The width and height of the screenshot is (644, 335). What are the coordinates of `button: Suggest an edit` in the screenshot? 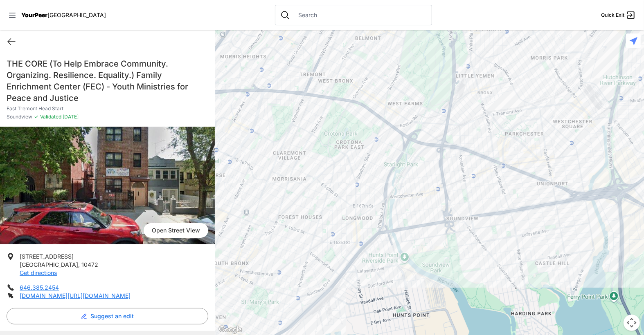 It's located at (107, 316).